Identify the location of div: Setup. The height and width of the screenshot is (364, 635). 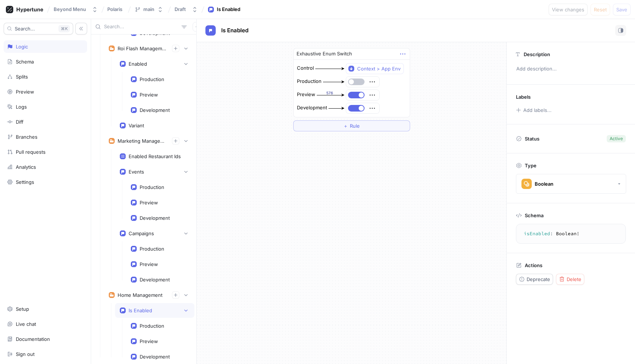
(22, 309).